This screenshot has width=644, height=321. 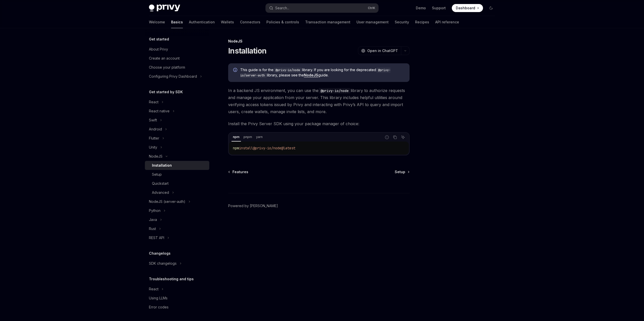 I want to click on a: Dashboard, so click(x=468, y=8).